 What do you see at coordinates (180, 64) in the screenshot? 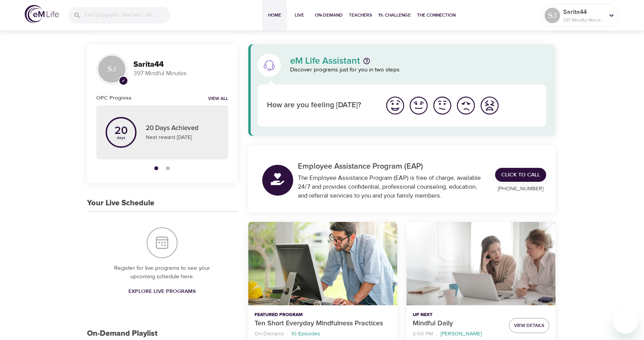
I see `h3: Sarita44` at bounding box center [180, 64].